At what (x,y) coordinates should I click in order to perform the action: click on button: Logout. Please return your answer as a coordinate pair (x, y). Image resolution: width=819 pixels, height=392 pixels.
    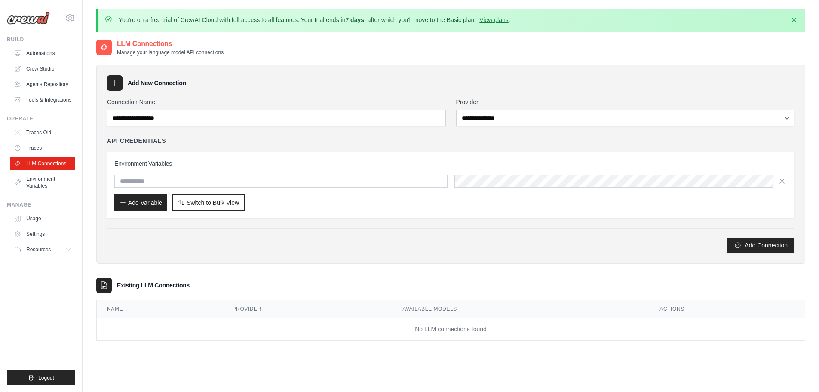
    Looking at the image, I should click on (41, 378).